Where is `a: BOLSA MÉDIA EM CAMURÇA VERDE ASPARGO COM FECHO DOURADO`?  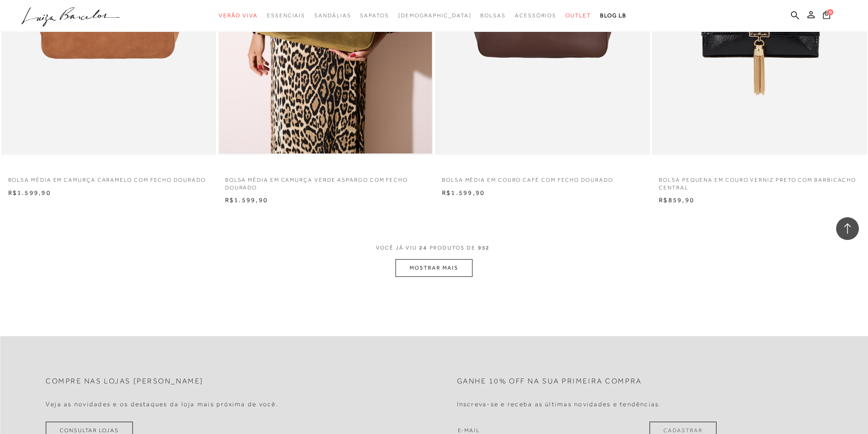 a: BOLSA MÉDIA EM CAMURÇA VERDE ASPARGO COM FECHO DOURADO is located at coordinates (326, 181).